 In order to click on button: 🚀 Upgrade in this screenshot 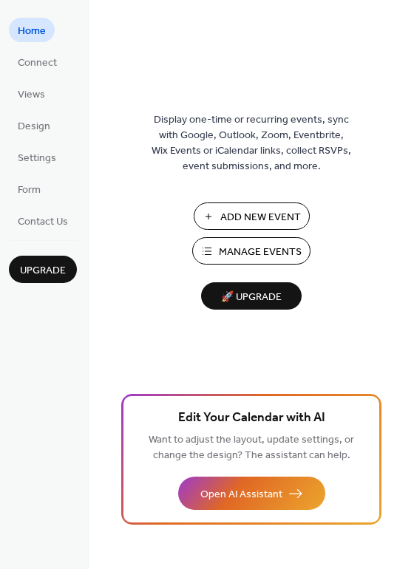, I will do `click(251, 296)`.